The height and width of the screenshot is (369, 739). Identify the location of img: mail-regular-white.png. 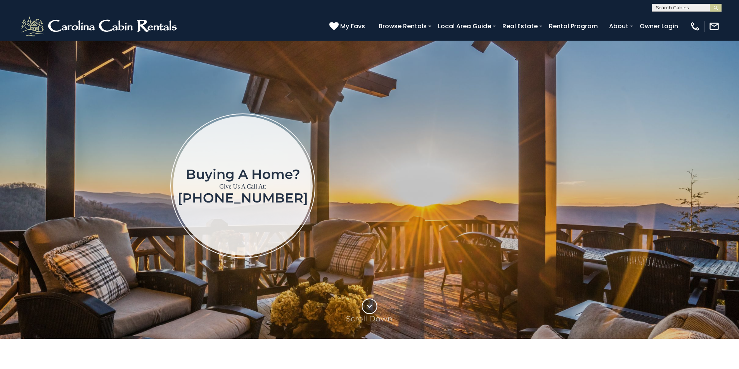
(714, 26).